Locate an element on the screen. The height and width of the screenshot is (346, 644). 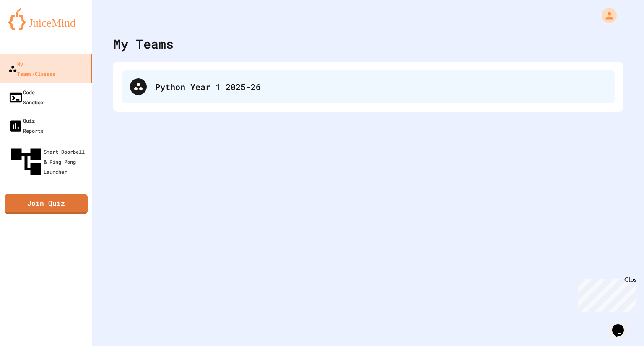
div: Smart Doorbell & Ping Pong Launcher is located at coordinates (49, 161).